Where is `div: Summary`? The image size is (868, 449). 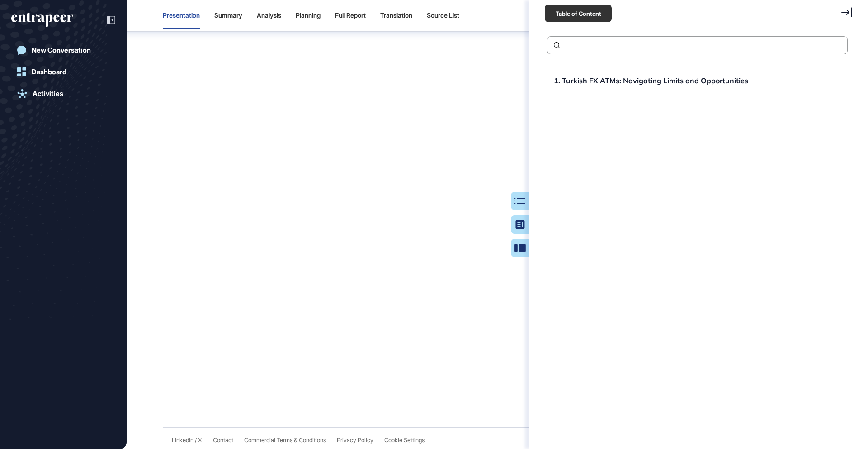
div: Summary is located at coordinates (229, 15).